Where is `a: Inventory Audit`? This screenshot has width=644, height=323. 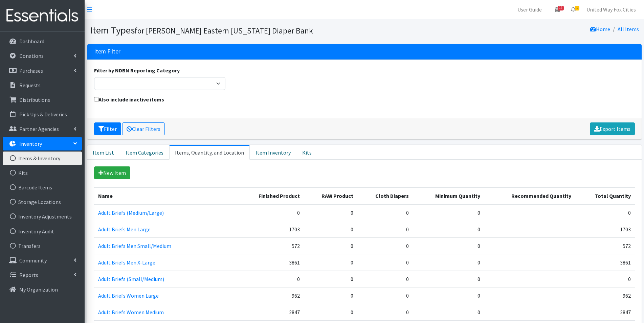 a: Inventory Audit is located at coordinates (42, 231).